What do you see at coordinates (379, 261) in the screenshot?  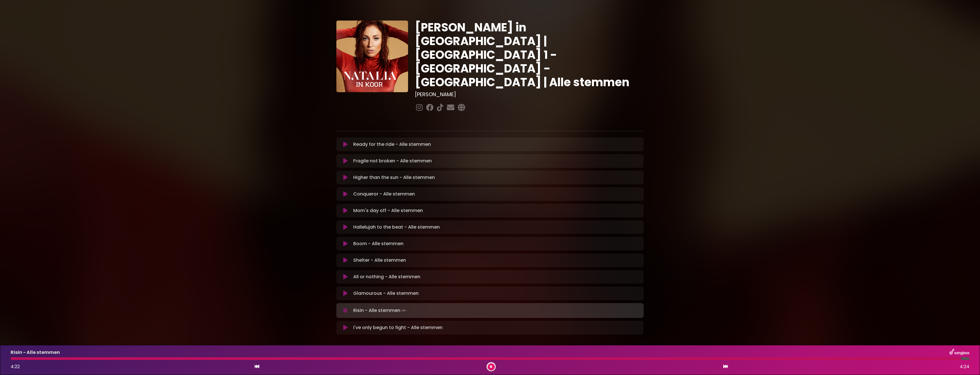 I see `p: Shelter - Alle stemmen` at bounding box center [379, 261].